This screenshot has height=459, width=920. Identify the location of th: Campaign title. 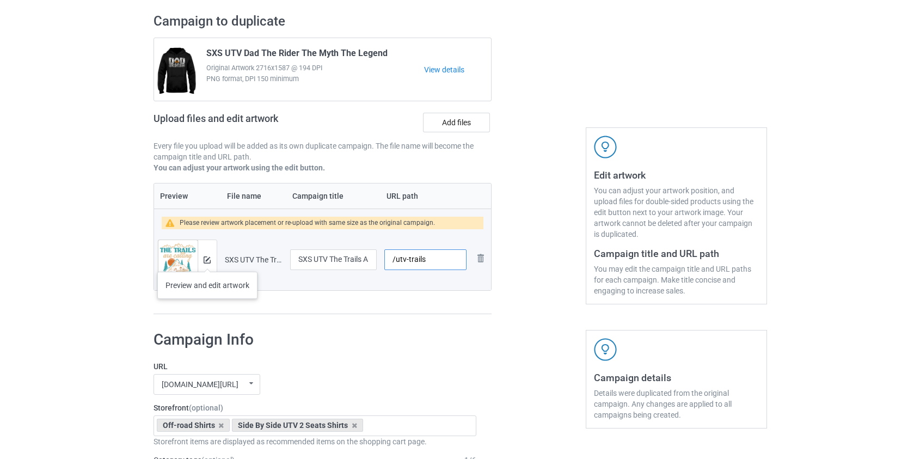
(334, 196).